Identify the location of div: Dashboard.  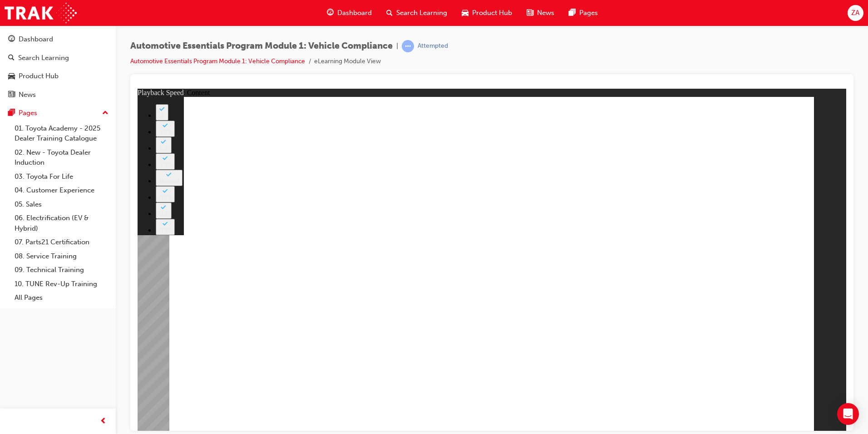
(36, 39).